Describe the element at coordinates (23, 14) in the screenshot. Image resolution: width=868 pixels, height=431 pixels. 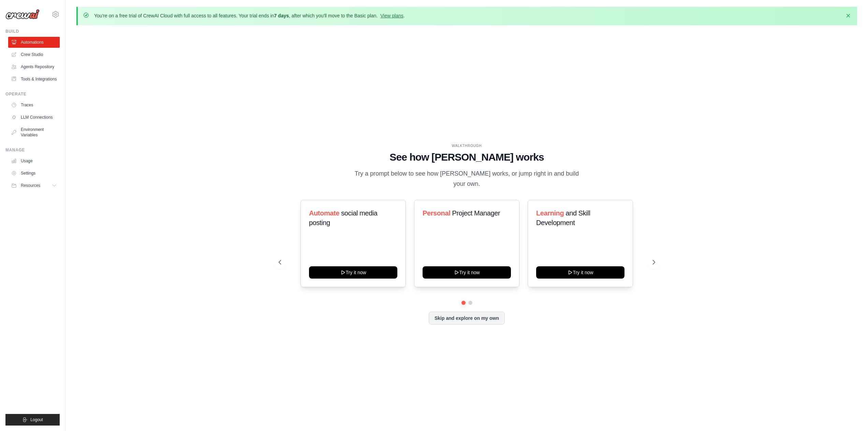
I see `img: Logo` at that location.